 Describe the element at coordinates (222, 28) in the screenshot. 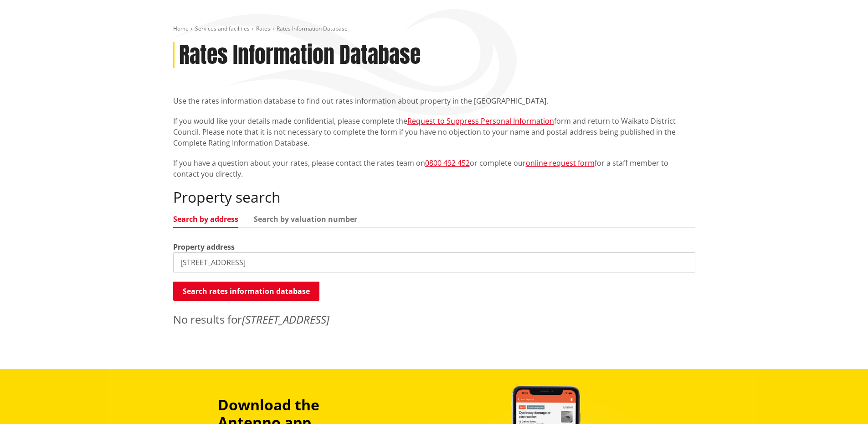

I see `a: Services and facilities` at that location.